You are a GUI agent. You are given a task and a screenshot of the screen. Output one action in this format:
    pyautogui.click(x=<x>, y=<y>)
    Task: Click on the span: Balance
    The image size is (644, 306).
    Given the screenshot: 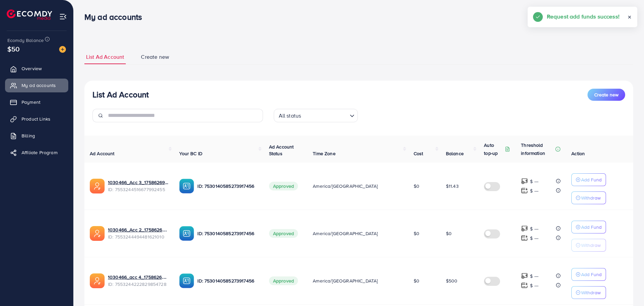 What is the action you would take?
    pyautogui.click(x=455, y=154)
    